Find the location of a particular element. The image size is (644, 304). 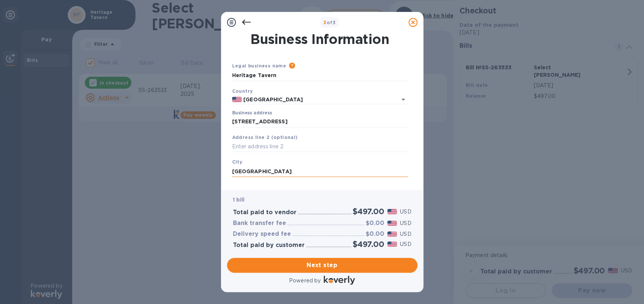

button: Open is located at coordinates (403, 100).